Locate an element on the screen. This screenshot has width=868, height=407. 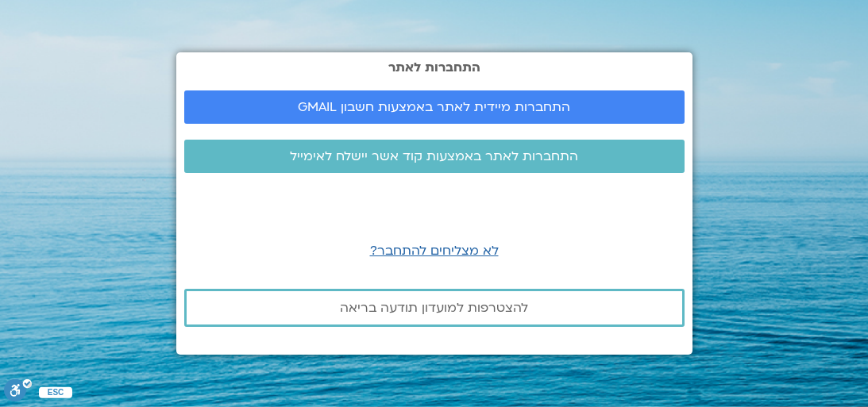
a: לא מצליחים להתחבר? is located at coordinates (434, 251).